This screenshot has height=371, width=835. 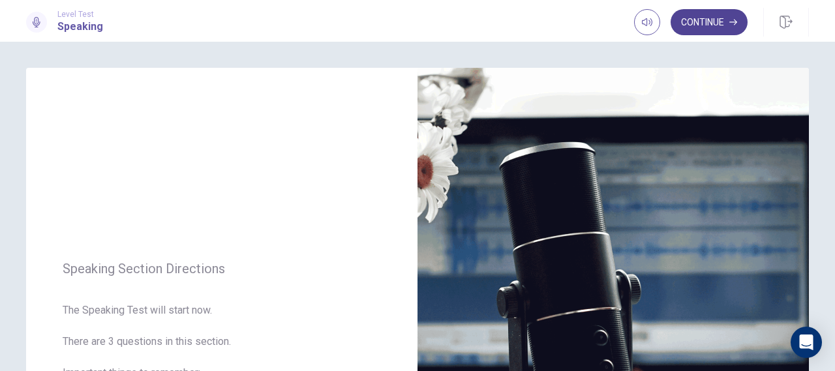 What do you see at coordinates (806, 342) in the screenshot?
I see `div: Open Intercom Messenger` at bounding box center [806, 342].